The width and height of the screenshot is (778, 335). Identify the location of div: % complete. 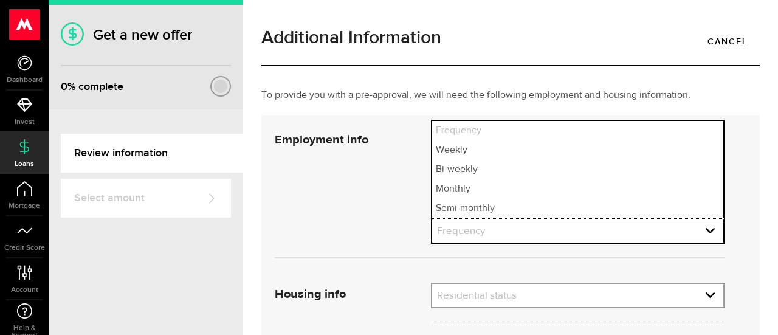
(92, 87).